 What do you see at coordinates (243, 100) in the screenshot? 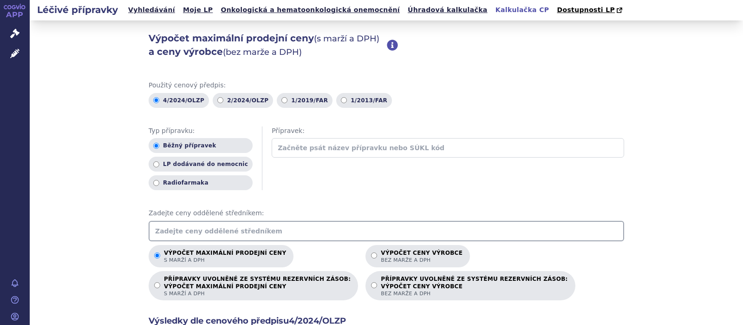
I see `label: 2/2024/OLZP` at bounding box center [243, 100].